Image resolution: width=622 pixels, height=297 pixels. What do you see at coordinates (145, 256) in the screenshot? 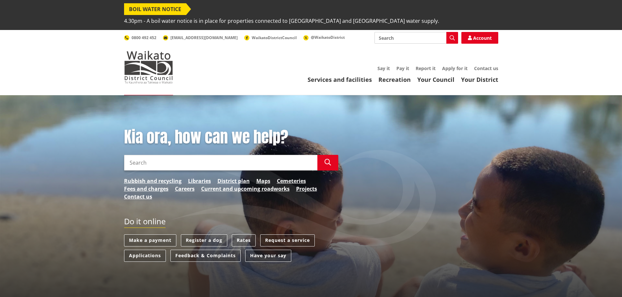
I see `a: Applications` at bounding box center [145, 256].